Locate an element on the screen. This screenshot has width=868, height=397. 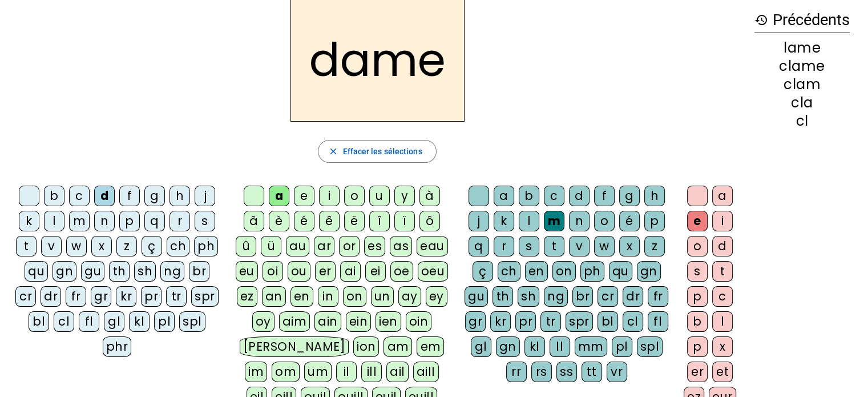
div: cla is located at coordinates (802, 103).